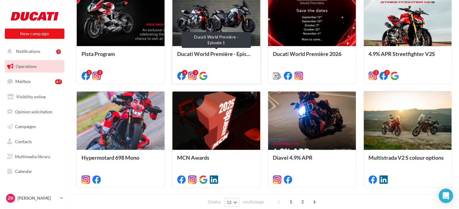 This screenshot has width=459, height=209. Describe the element at coordinates (253, 202) in the screenshot. I see `span: results/page` at that location.